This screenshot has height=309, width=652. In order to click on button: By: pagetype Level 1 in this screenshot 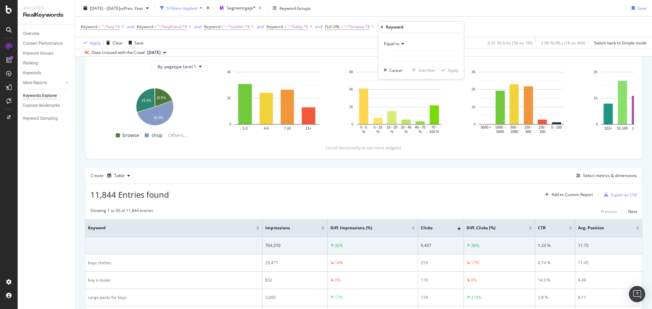, I will do `click(180, 67)`.